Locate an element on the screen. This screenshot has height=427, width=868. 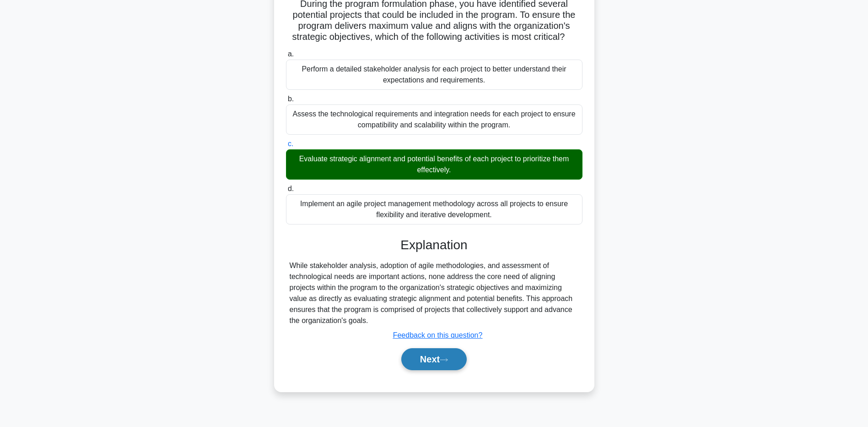
div: Perform a detailed stakeholder analysis for each project to better understand their expectations ... is located at coordinates (434, 74).